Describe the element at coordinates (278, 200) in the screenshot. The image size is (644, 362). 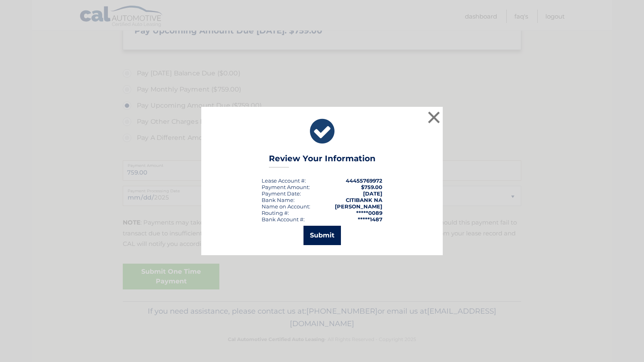
I see `div: Bank Name:` at that location.